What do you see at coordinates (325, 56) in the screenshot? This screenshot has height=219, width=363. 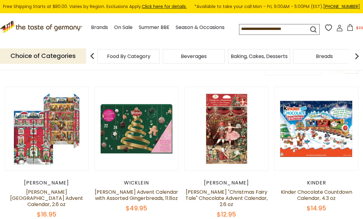 I see `span: Breads` at bounding box center [325, 56].